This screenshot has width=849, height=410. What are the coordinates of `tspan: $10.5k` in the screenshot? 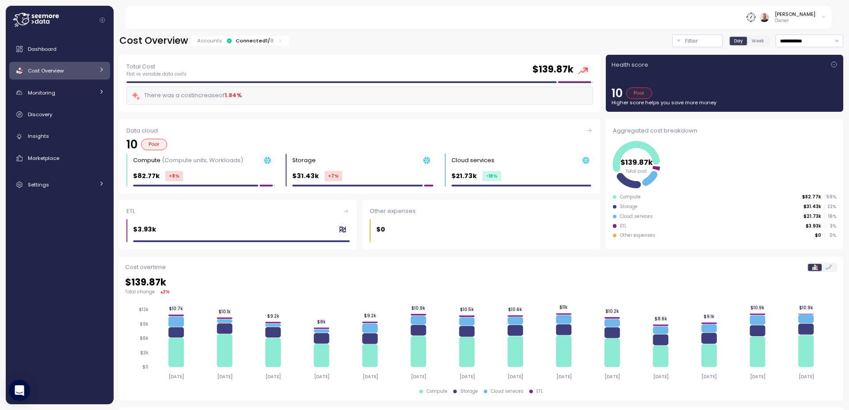 It's located at (467, 310).